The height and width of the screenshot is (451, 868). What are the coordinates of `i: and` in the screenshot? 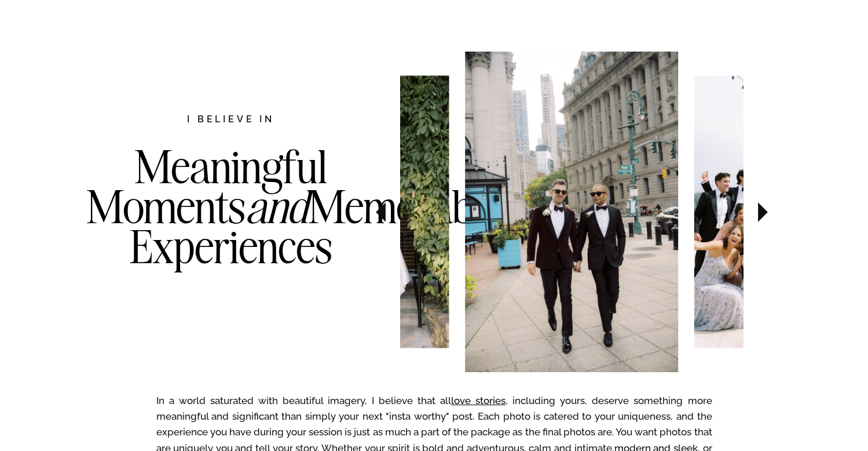 It's located at (277, 206).